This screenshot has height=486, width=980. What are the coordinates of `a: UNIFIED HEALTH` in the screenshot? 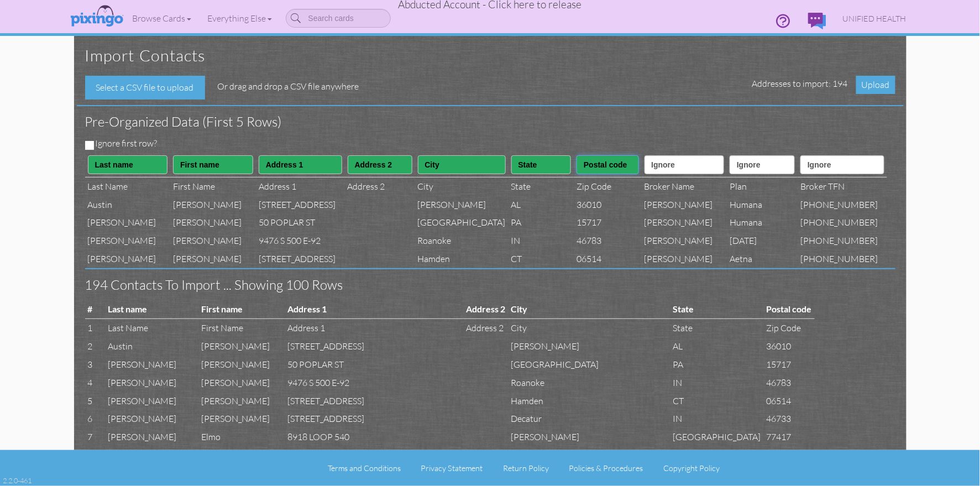 It's located at (874, 18).